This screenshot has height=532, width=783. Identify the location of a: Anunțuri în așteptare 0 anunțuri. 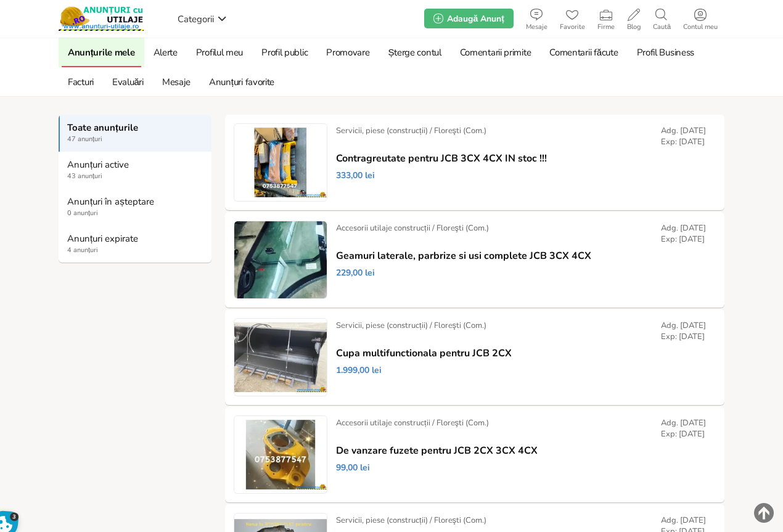
(135, 207).